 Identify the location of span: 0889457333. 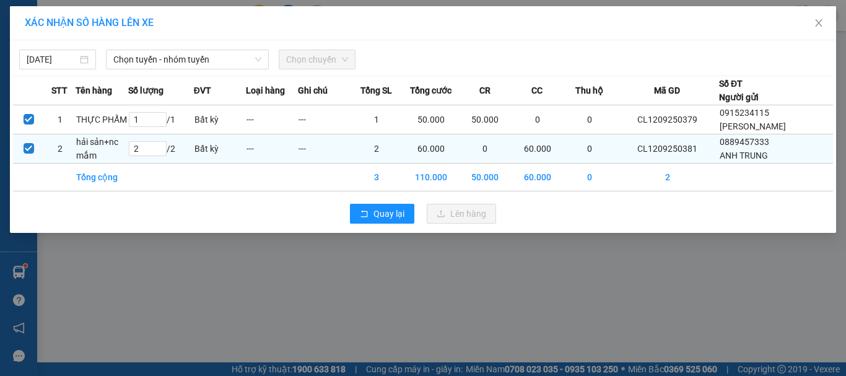
(745, 142).